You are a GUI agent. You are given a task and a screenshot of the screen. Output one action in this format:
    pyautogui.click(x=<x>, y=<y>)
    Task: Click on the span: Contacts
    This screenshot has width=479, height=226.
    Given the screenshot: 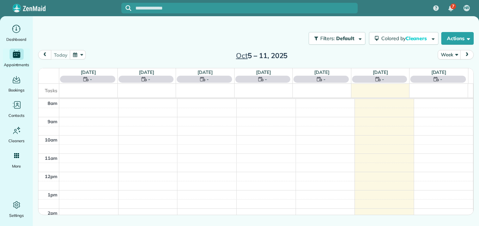 What is the action you would take?
    pyautogui.click(x=16, y=116)
    